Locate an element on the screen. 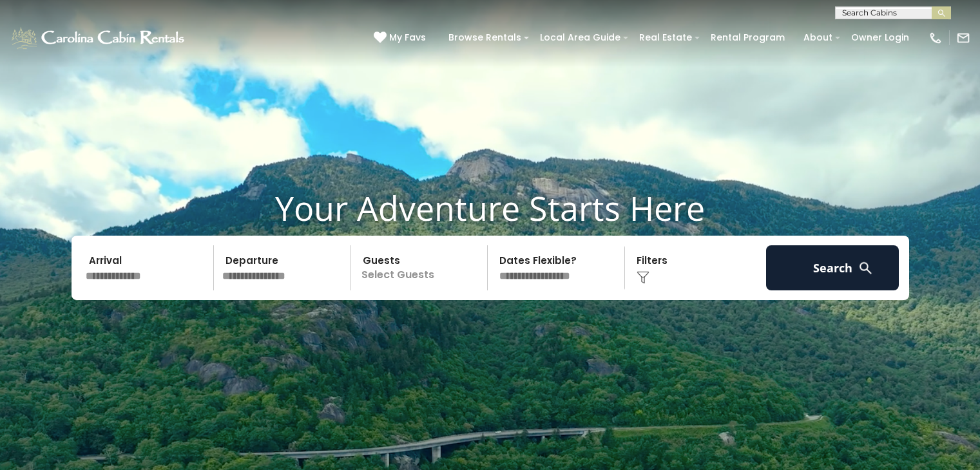 This screenshot has width=980, height=470. a: Owner Login is located at coordinates (881, 37).